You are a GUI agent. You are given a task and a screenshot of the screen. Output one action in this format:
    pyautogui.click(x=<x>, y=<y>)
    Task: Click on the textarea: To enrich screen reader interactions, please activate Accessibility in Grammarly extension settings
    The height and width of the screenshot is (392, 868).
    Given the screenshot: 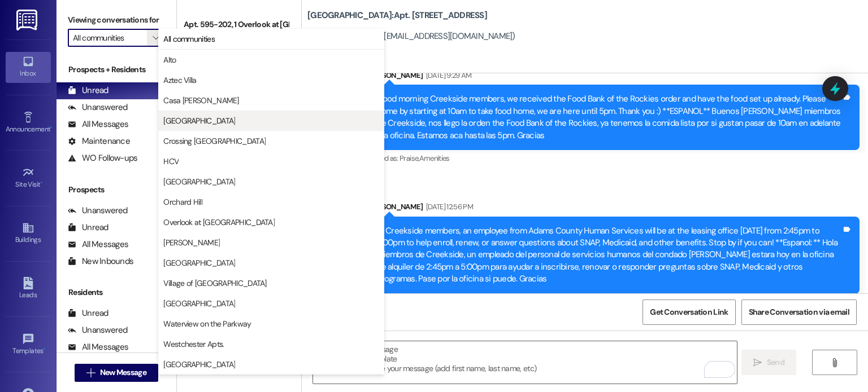 What is the action you would take?
    pyautogui.click(x=525, y=362)
    